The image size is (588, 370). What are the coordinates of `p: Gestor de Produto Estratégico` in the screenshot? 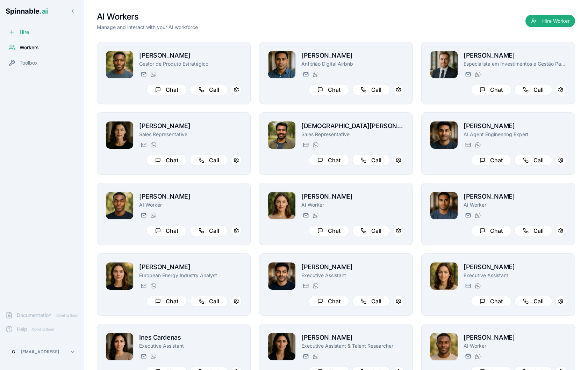 It's located at (191, 64).